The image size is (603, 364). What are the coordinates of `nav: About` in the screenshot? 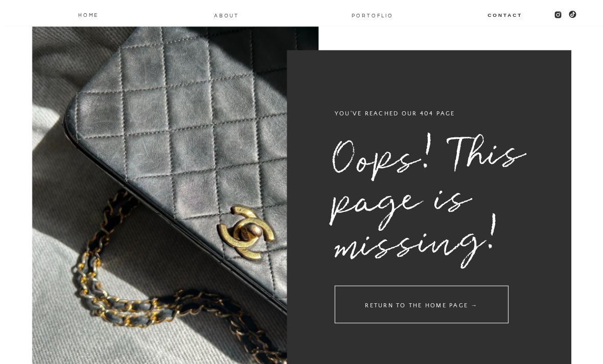 It's located at (227, 16).